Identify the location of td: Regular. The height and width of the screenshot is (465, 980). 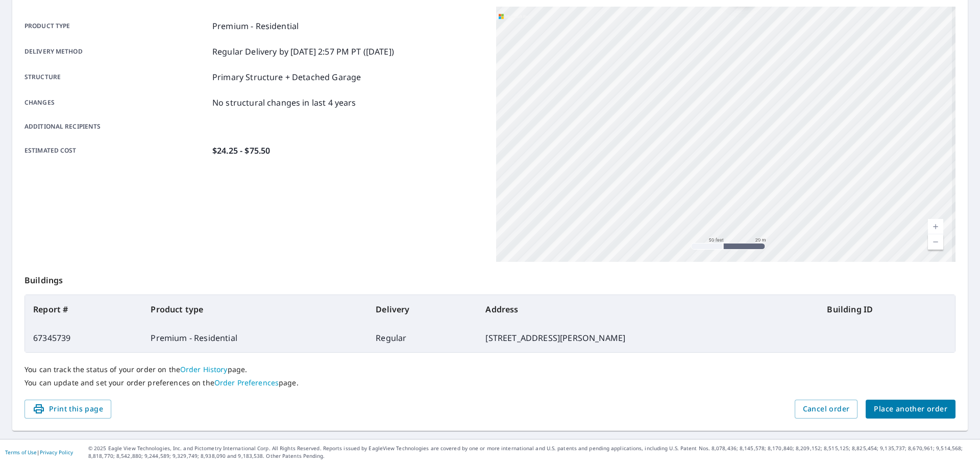
(422, 338).